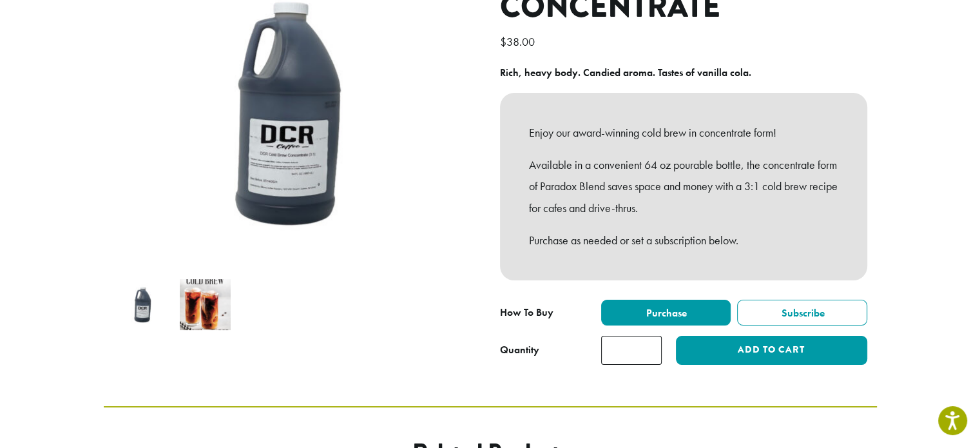 This screenshot has width=980, height=448. What do you see at coordinates (802, 312) in the screenshot?
I see `span: Subscribe` at bounding box center [802, 312].